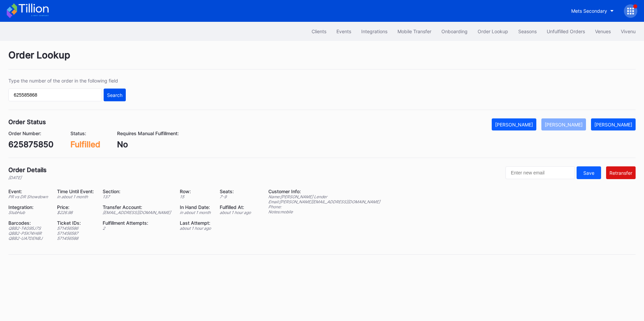 The height and width of the screenshot is (321, 644). I want to click on a: Clients, so click(319, 31).